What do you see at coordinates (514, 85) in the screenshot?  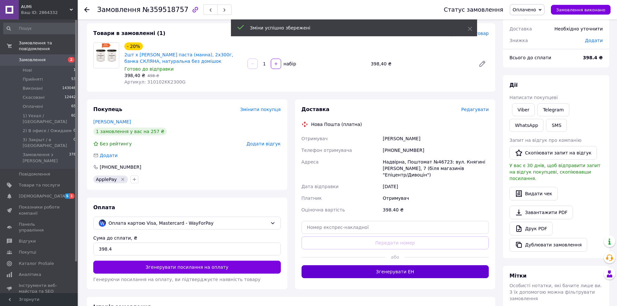 I see `span: Дії` at bounding box center [514, 85].